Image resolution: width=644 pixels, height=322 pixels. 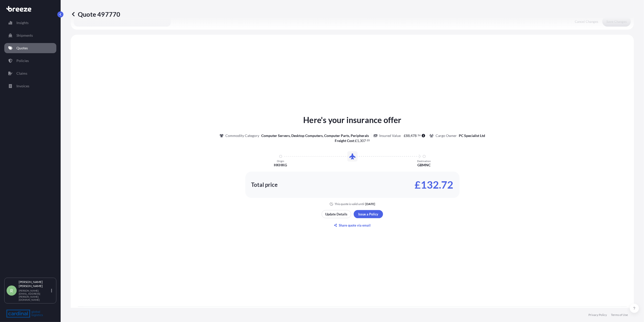 I want to click on a: Privacy Policy, so click(x=598, y=315).